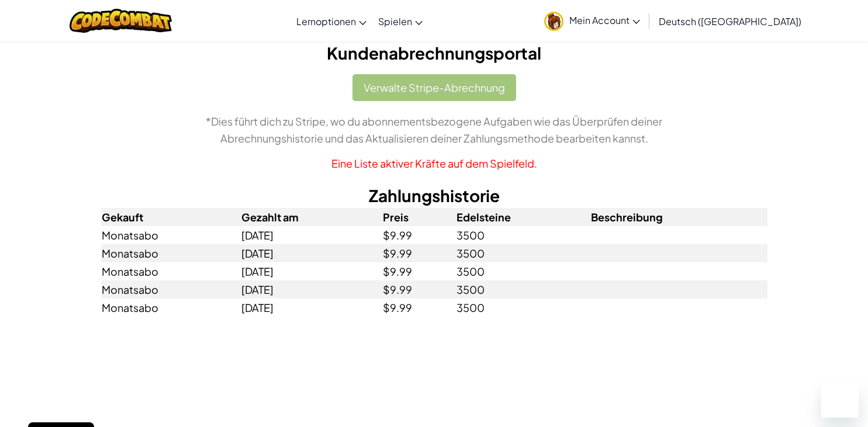  What do you see at coordinates (523, 217) in the screenshot?
I see `th: Edelsteine` at bounding box center [523, 217].